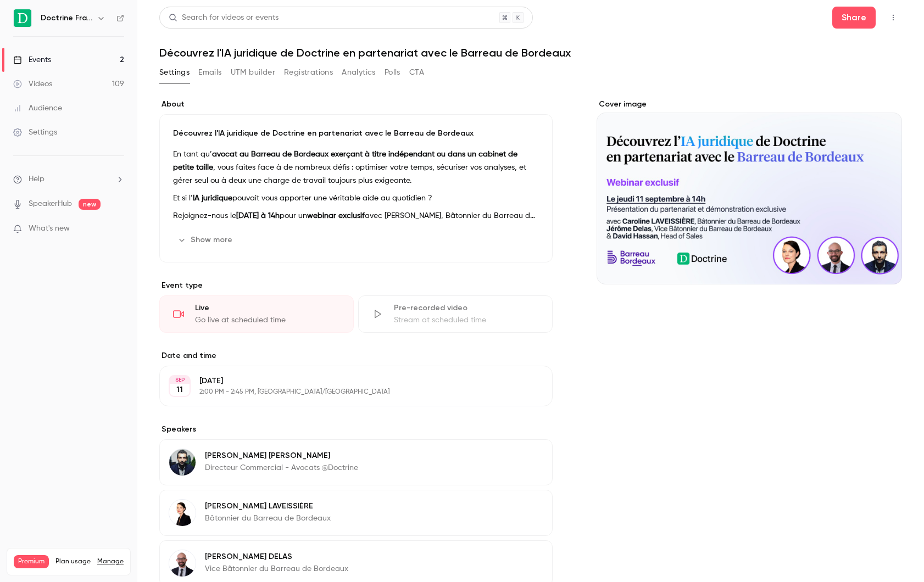 This screenshot has width=924, height=582. What do you see at coordinates (455, 314) in the screenshot?
I see `div: Pre-recorded videoStream at scheduled time` at bounding box center [455, 314].